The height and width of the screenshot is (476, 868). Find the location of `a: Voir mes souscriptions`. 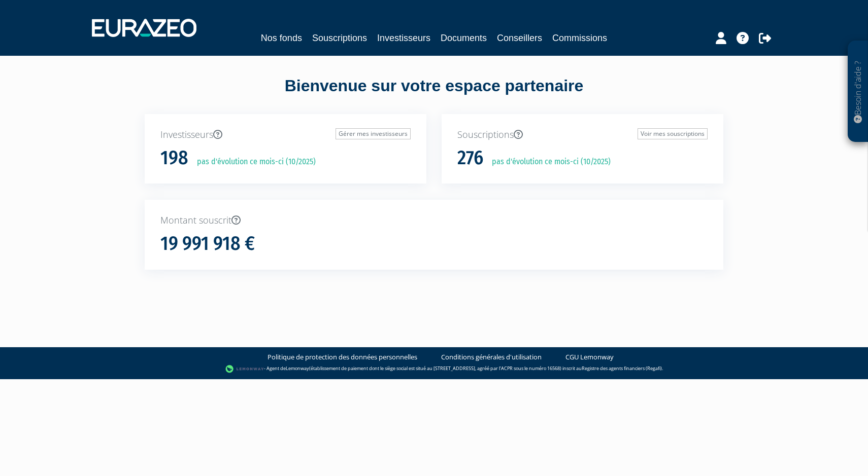

a: Voir mes souscriptions is located at coordinates (673, 134).